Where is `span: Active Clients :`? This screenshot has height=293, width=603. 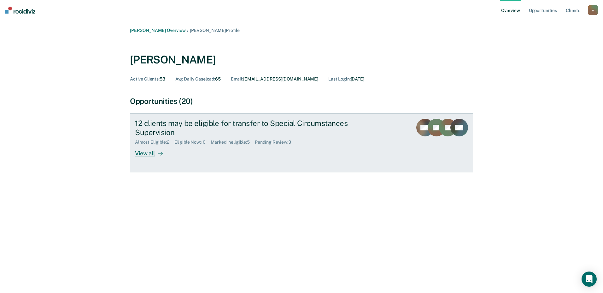 span: Active Clients : is located at coordinates (145, 79).